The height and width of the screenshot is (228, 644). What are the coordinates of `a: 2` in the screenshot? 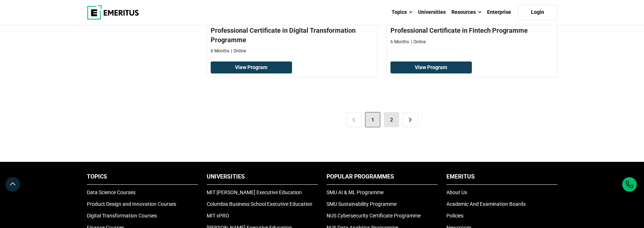 It's located at (391, 120).